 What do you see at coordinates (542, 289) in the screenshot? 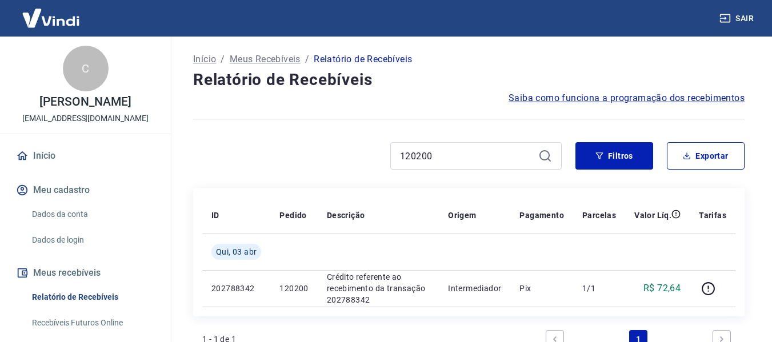
I see `p: Pix` at bounding box center [542, 289].